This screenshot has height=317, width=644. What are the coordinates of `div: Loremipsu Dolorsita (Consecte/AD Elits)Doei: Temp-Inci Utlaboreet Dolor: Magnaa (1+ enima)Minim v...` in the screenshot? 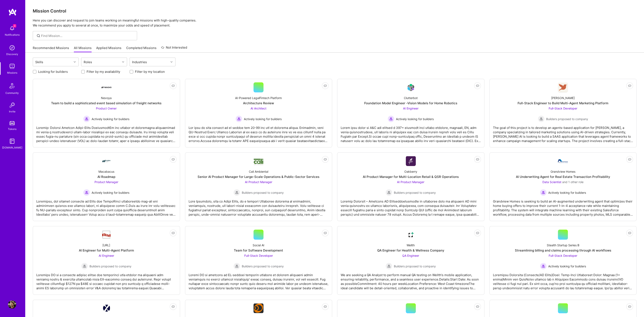 It's located at (563, 280).